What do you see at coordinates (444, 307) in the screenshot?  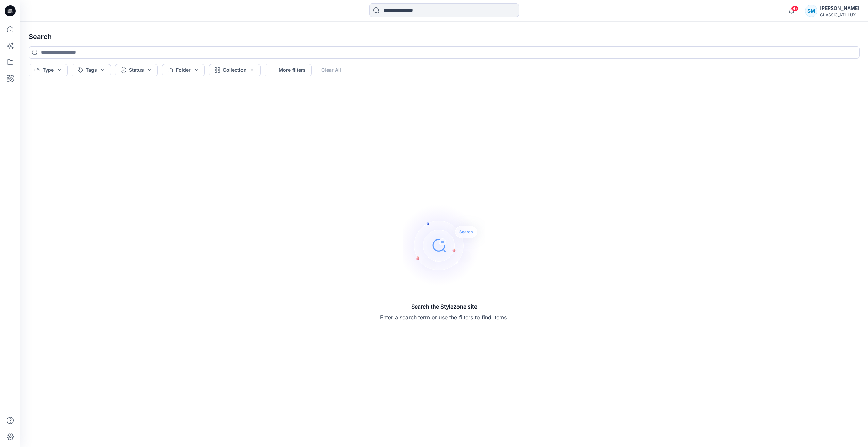 I see `h5: Search the Stylezone site` at bounding box center [444, 307].